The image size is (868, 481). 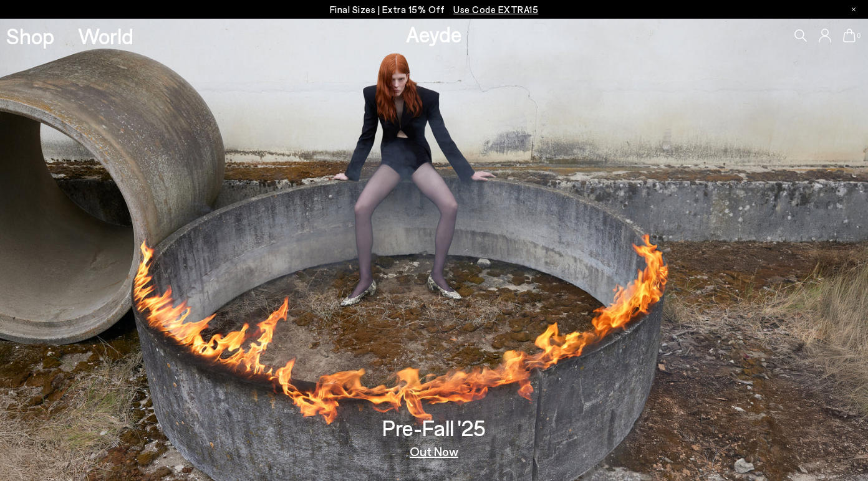 I want to click on span: Navigate to /collections/ss25-final-sizes, so click(x=496, y=9).